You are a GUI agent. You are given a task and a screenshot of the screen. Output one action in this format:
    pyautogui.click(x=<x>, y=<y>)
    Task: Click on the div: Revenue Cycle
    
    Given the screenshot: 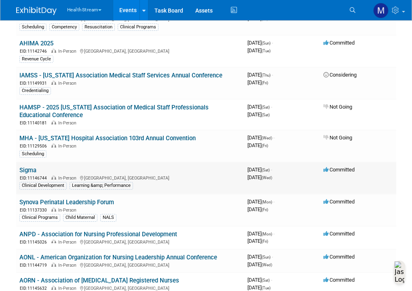 What is the action you would take?
    pyautogui.click(x=36, y=59)
    